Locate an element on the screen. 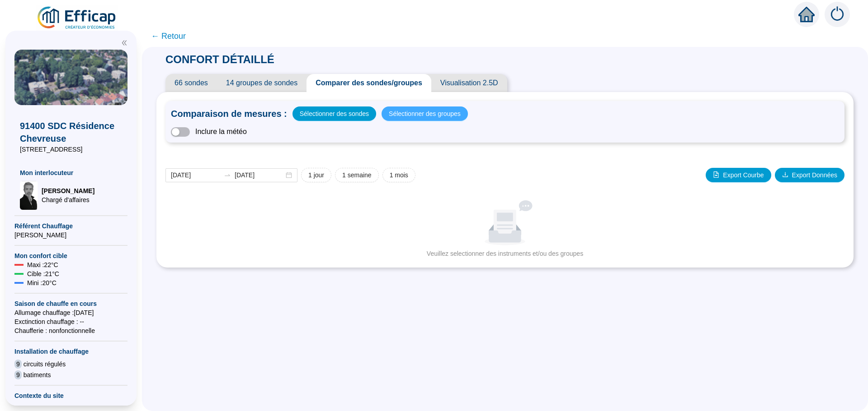  button: 1 jour is located at coordinates (315, 175).